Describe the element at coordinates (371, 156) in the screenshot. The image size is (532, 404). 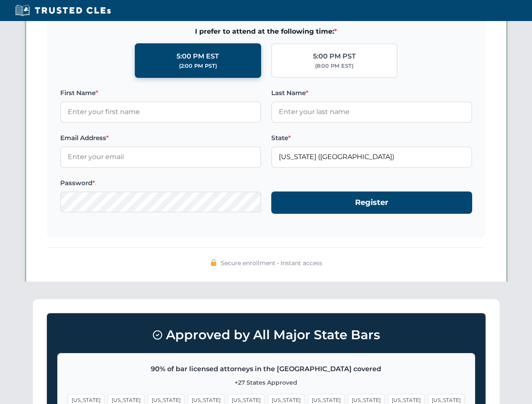
I see `input: Florida (FL)` at that location.